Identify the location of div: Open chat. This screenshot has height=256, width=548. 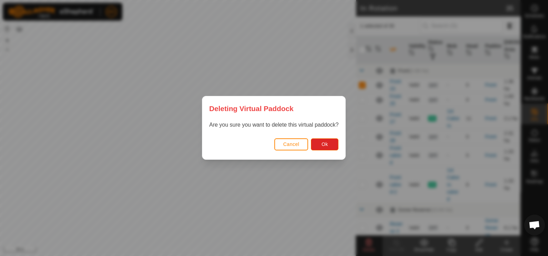
(534, 225).